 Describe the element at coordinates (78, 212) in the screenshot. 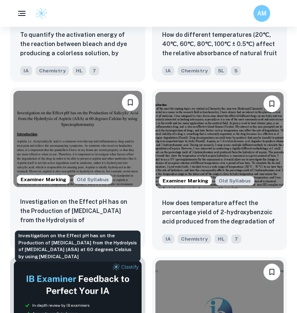

I see `p: Investigation on the Effect pH has on the Production of Salicylic Acid from the Hydrolysis of Asp...` at that location.